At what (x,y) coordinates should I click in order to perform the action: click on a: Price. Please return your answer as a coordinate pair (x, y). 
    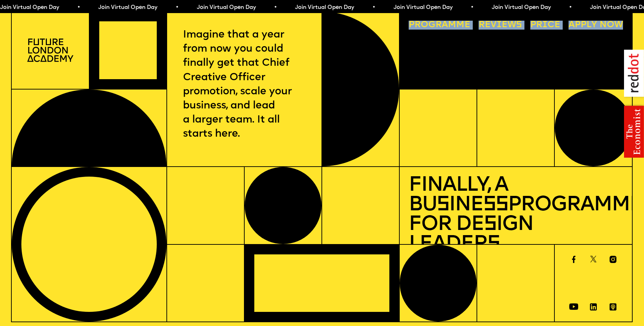
    Looking at the image, I should click on (545, 25).